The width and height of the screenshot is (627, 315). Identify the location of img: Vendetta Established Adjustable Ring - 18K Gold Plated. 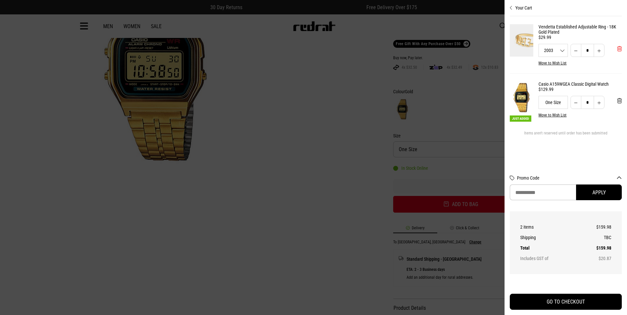
(522, 40).